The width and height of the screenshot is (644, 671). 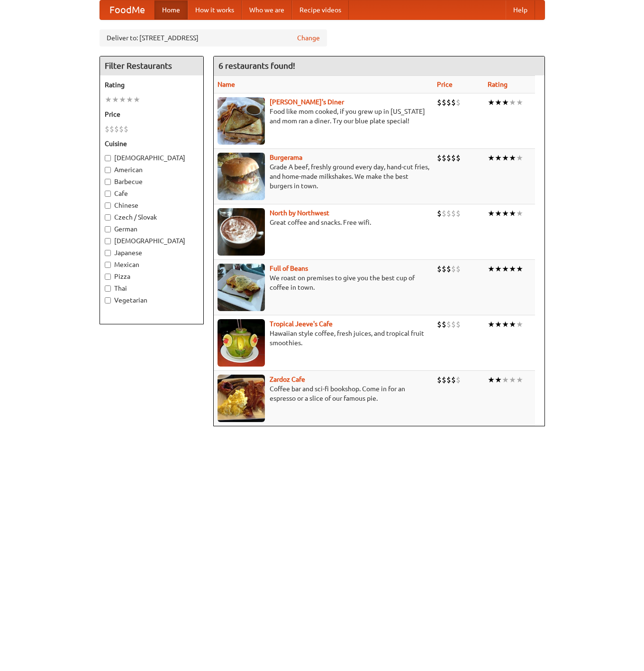 I want to click on h5: Rating, so click(x=152, y=85).